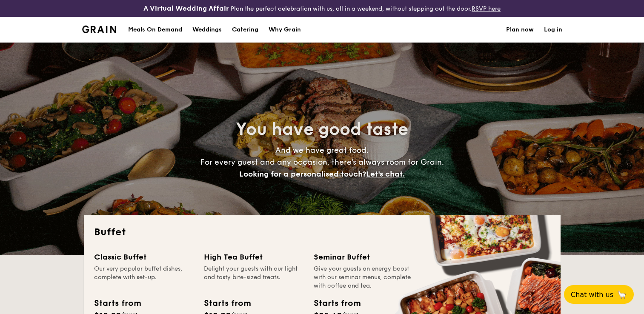 This screenshot has height=314, width=644. I want to click on h2: Buffet, so click(322, 232).